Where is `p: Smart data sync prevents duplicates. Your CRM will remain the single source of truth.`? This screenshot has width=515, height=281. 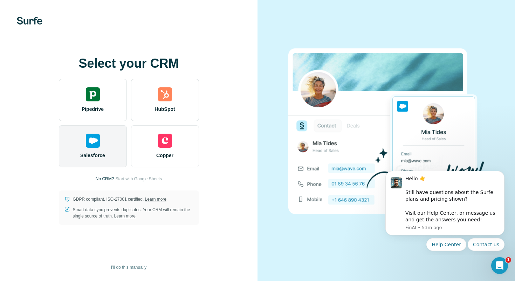 p: Smart data sync prevents duplicates. Your CRM will remain the single source of truth. is located at coordinates (133, 213).